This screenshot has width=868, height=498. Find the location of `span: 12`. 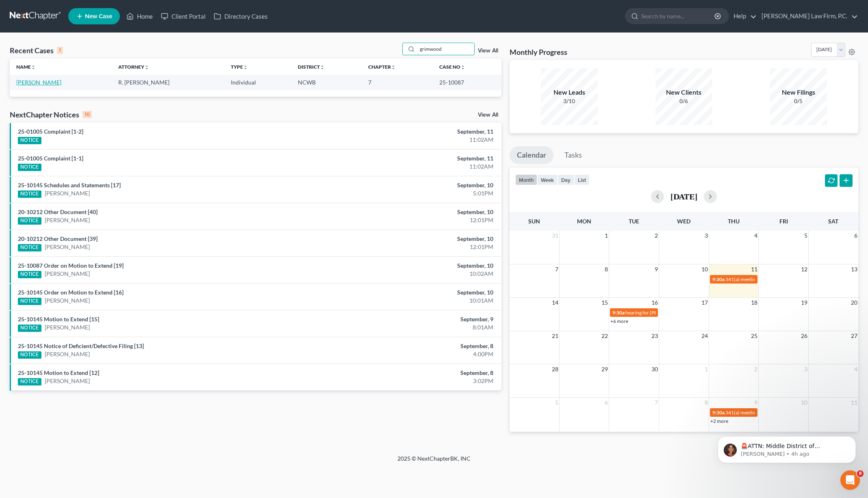

span: 12 is located at coordinates (804, 270).